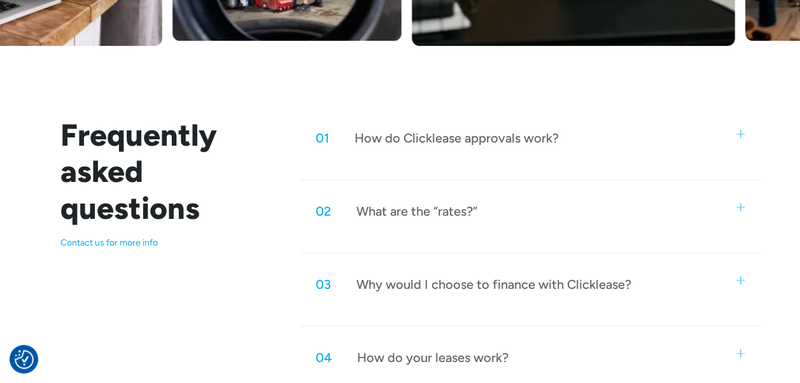 The height and width of the screenshot is (383, 800). Describe the element at coordinates (165, 243) in the screenshot. I see `p: Contact us for more info` at that location.